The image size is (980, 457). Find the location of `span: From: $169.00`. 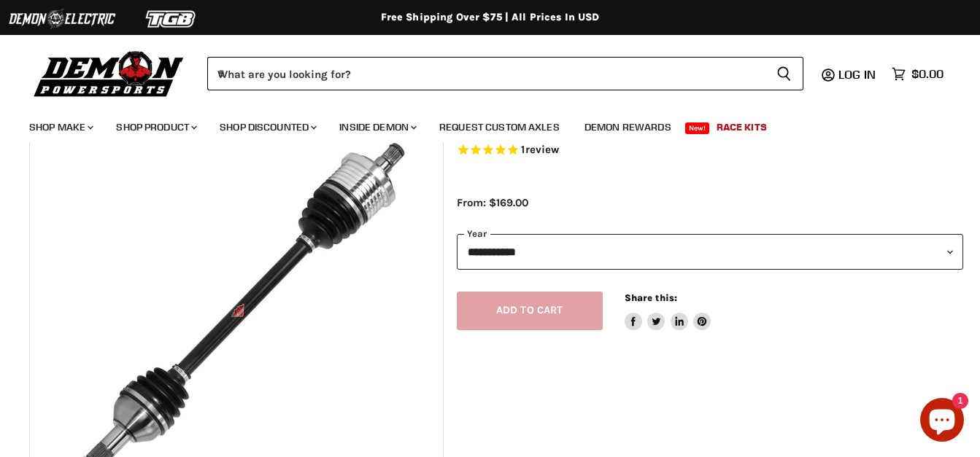

span: From: $169.00 is located at coordinates (492, 203).